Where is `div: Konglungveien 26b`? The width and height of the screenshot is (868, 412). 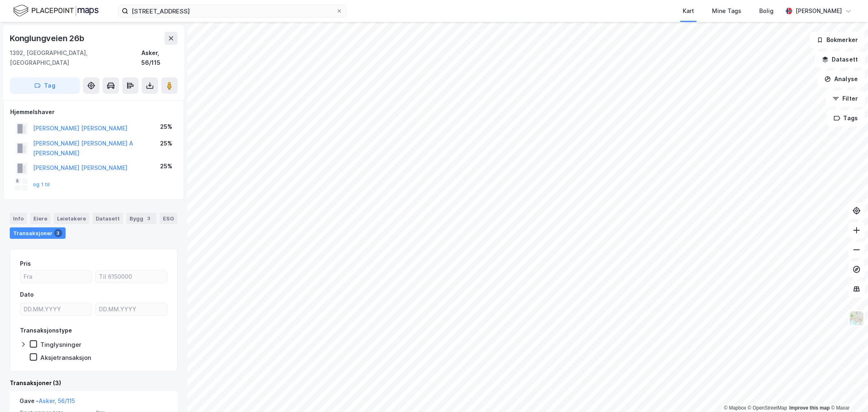 div: Konglungveien 26b is located at coordinates (48, 38).